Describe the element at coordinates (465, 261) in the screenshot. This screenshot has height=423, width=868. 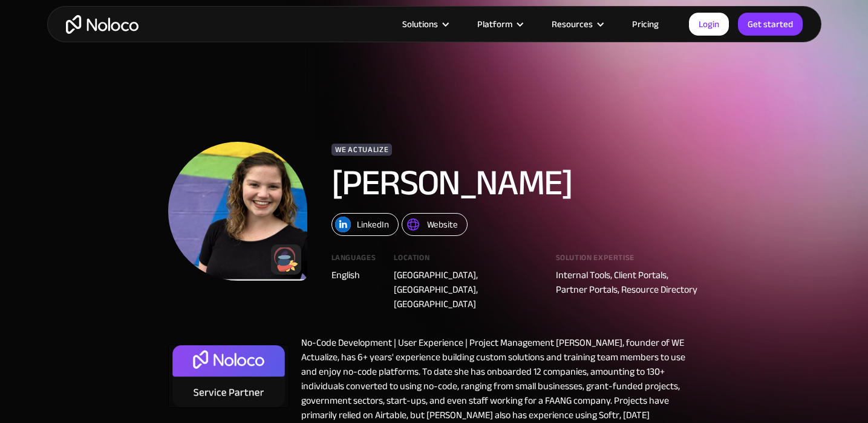
I see `div: Location` at that location.